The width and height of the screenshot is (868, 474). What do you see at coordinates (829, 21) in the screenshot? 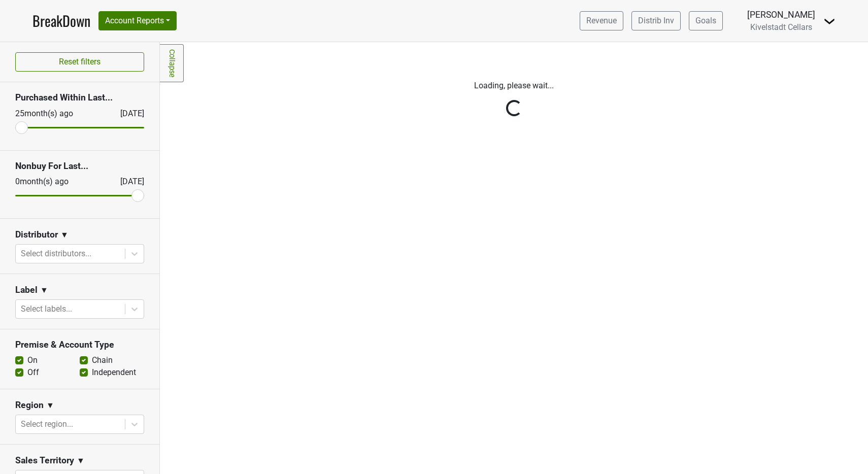
I see `img: Dropdown Menu` at bounding box center [829, 21].